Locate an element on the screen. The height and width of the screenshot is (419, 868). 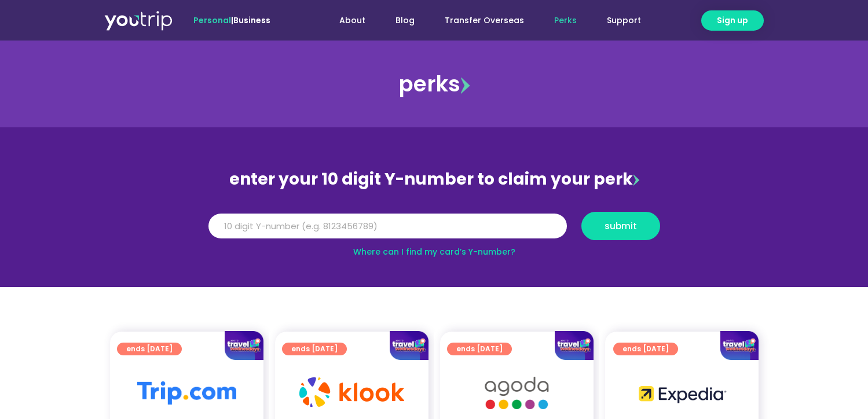
span: Personal is located at coordinates (212, 20).